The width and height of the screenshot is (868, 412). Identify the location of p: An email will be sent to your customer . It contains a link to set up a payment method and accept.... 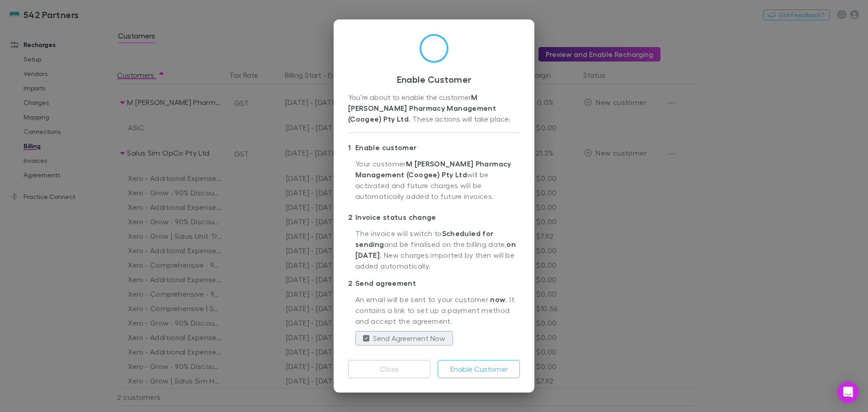
(437, 311).